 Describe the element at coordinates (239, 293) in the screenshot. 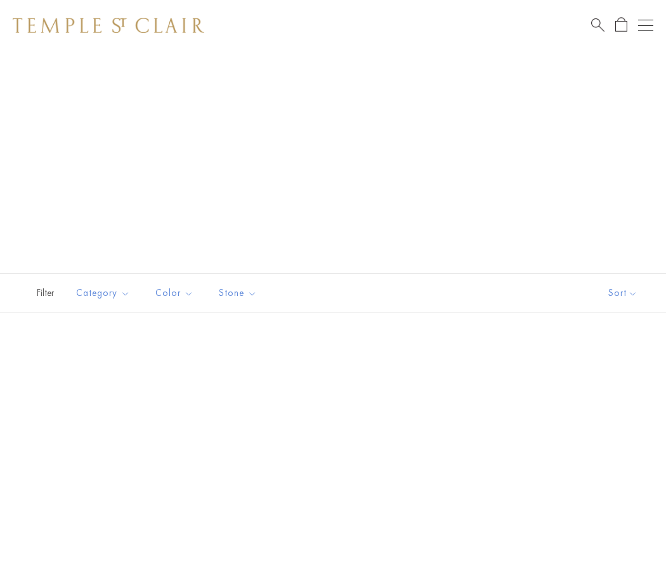

I see `span: Stone` at that location.